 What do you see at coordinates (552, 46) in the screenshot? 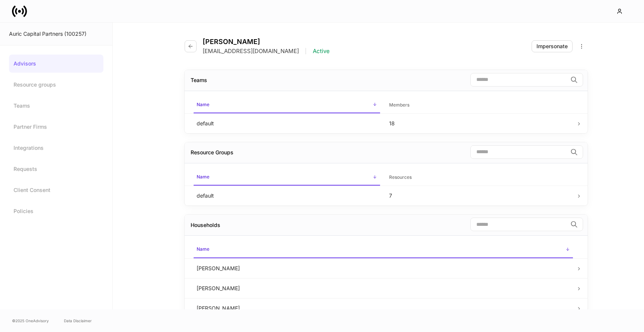
I see `div: Impersonate` at bounding box center [552, 46].